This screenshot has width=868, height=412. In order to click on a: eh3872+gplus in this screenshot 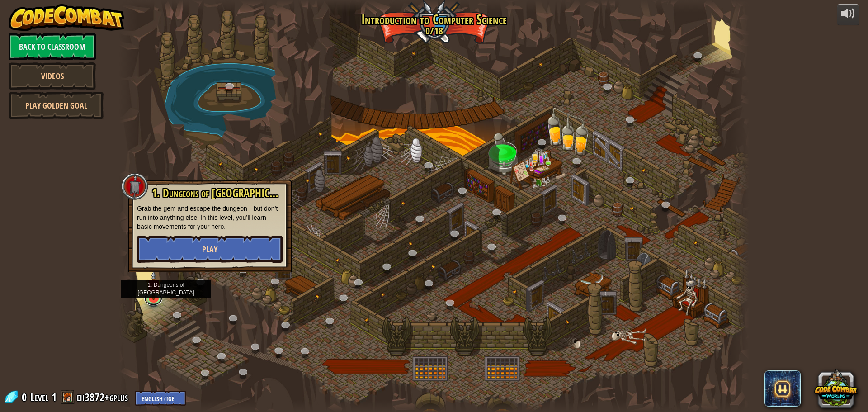, I will do `click(104, 397)`.